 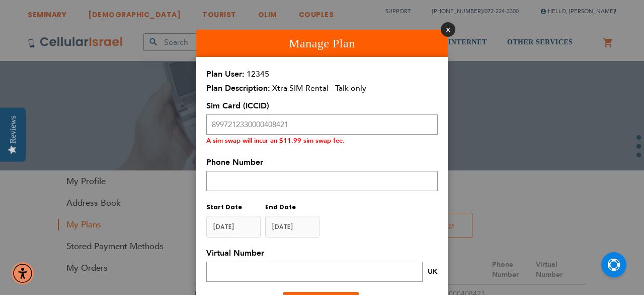 I want to click on span: Start Date, so click(x=224, y=206).